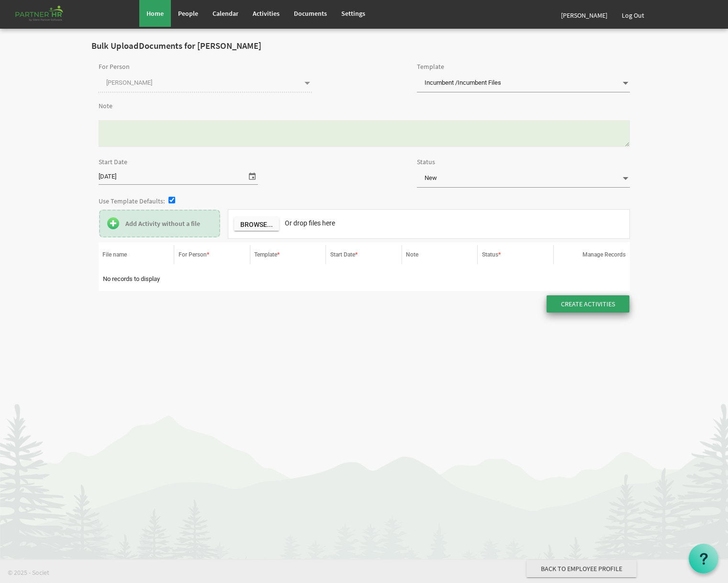  I want to click on label: Add Activity without a file, so click(162, 224).